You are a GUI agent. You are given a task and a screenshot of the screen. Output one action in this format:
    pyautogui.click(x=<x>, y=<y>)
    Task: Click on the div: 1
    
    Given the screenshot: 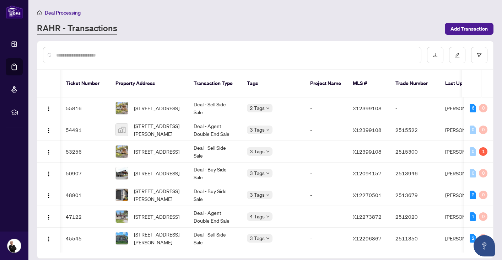 What is the action you would take?
    pyautogui.click(x=483, y=151)
    